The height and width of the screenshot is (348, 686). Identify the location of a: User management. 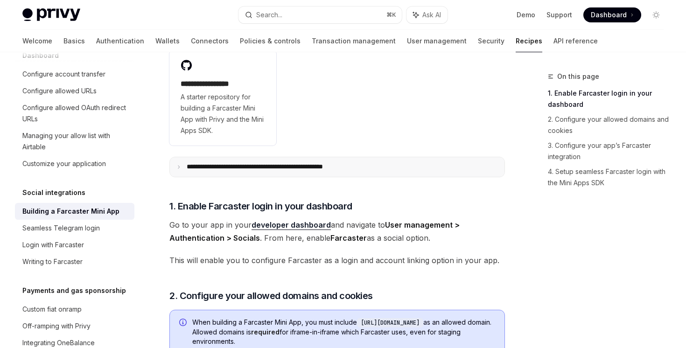
(437, 41).